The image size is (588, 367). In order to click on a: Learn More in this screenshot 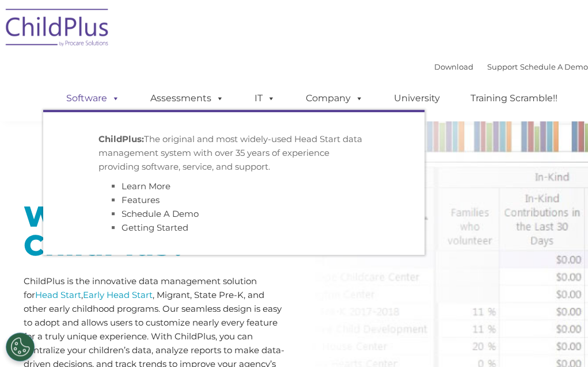, I will do `click(146, 186)`.